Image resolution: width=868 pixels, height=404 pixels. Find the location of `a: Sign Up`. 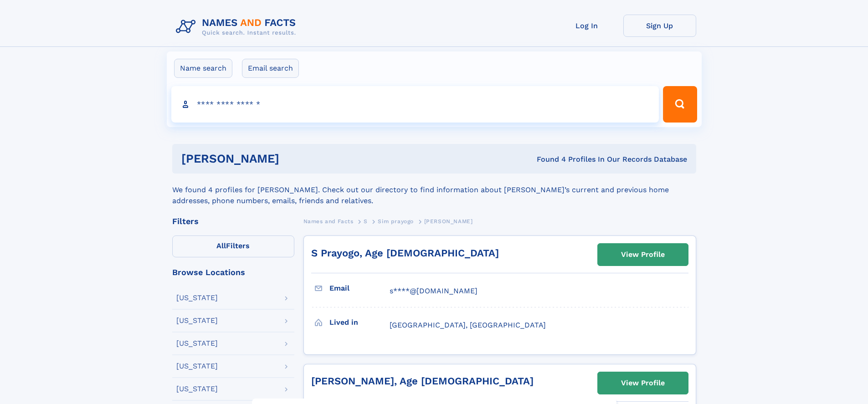

a: Sign Up is located at coordinates (660, 25).